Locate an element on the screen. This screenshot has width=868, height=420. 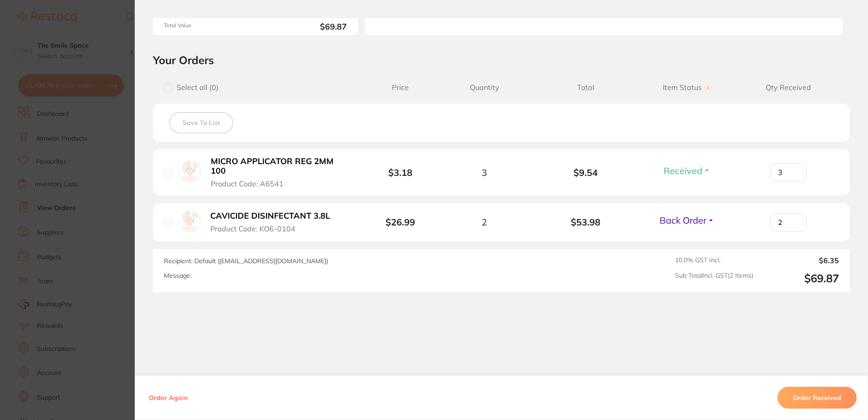
b: $26.99 is located at coordinates (400, 222).